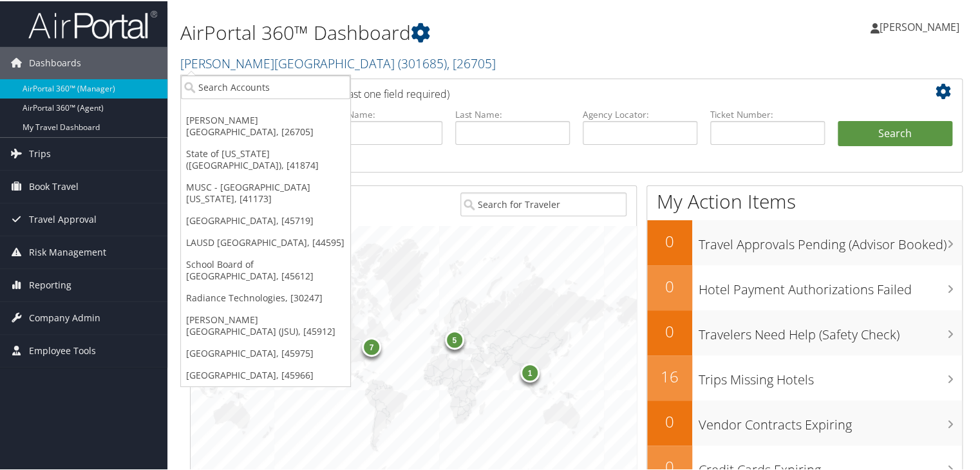 The height and width of the screenshot is (470, 980). I want to click on span: Travel Approval, so click(62, 218).